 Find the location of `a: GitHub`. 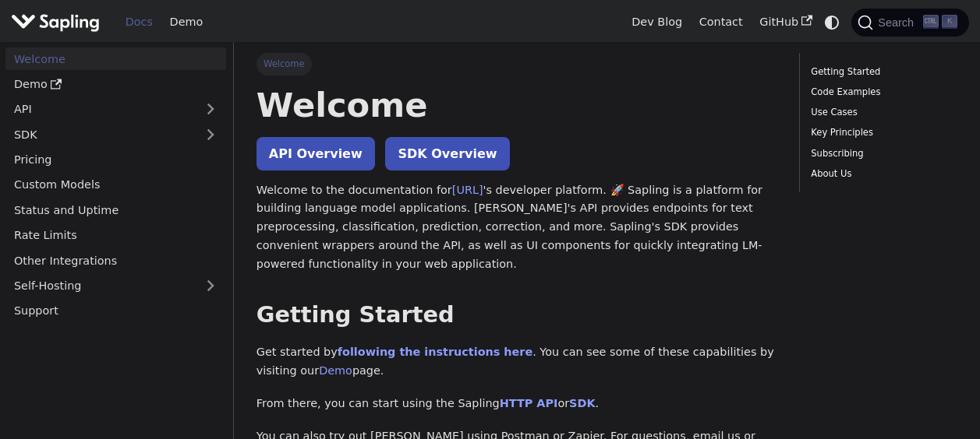

a: GitHub is located at coordinates (785, 22).